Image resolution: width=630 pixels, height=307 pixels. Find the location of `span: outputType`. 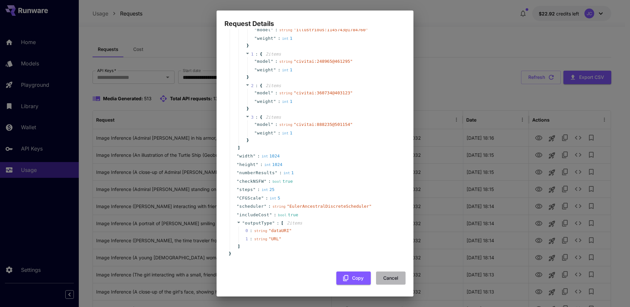

span: outputType is located at coordinates (258, 223).